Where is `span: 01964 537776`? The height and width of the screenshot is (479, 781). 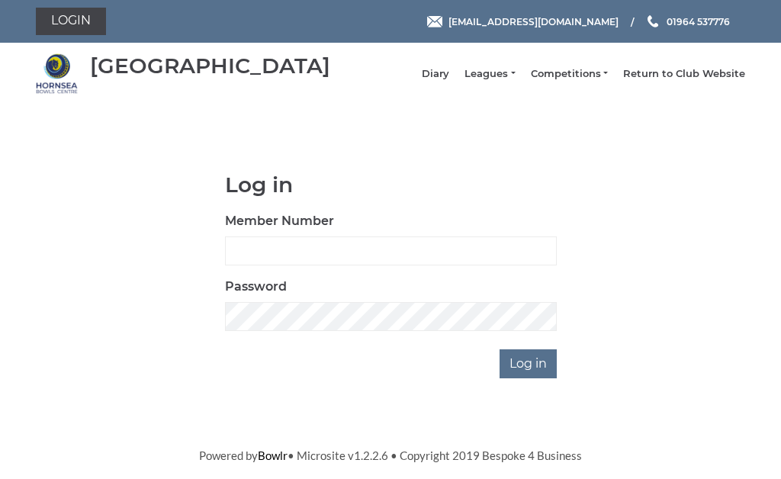 span: 01964 537776 is located at coordinates (698, 21).